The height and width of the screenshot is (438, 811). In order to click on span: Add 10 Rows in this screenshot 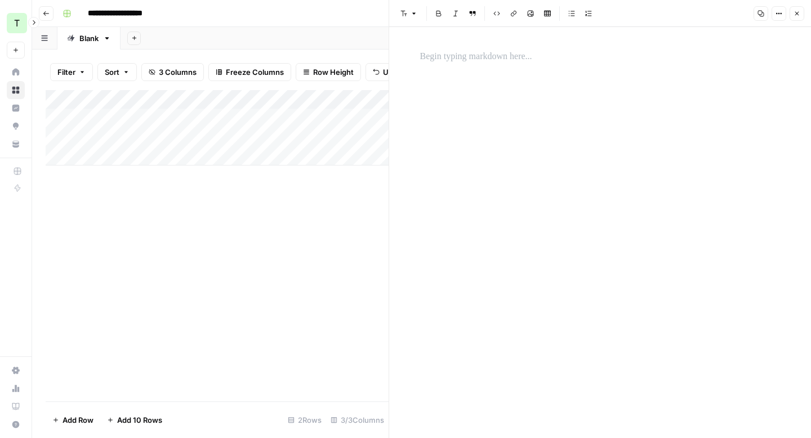, I will do `click(140, 420)`.